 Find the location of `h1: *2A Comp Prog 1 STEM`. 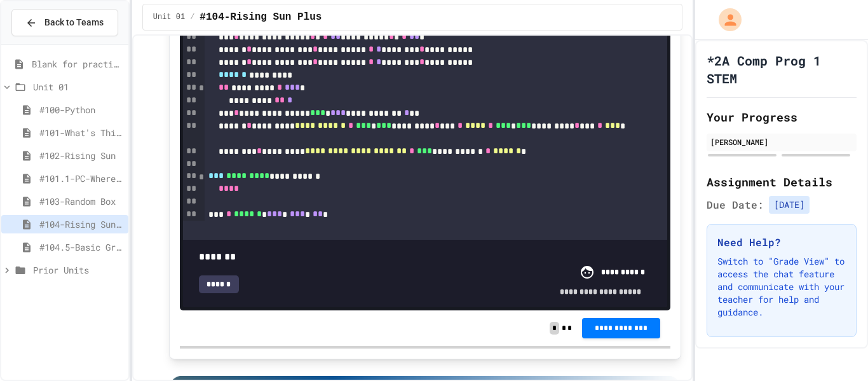

h1: *2A Comp Prog 1 STEM is located at coordinates (782, 69).